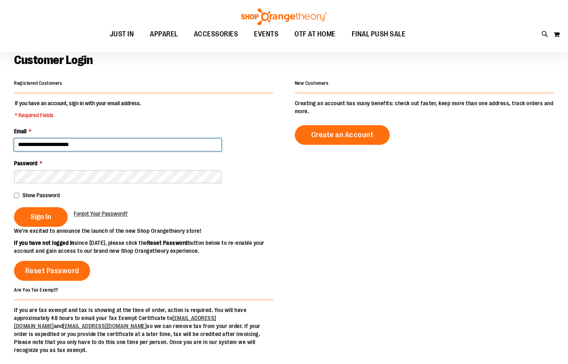 The image size is (568, 364). Describe the element at coordinates (167, 243) in the screenshot. I see `strong: Reset Password` at that location.